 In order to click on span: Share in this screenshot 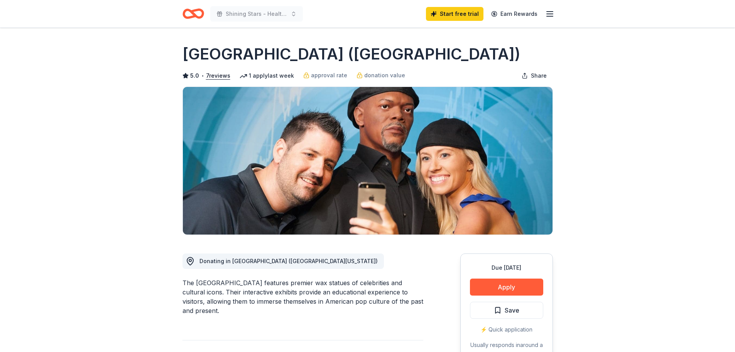, I will do `click(539, 76)`.